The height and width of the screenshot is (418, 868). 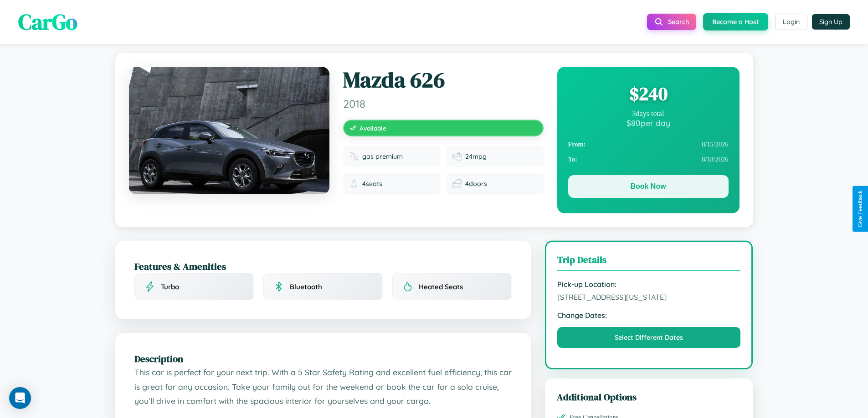 What do you see at coordinates (648, 262) in the screenshot?
I see `h3: Trip Details` at bounding box center [648, 262].